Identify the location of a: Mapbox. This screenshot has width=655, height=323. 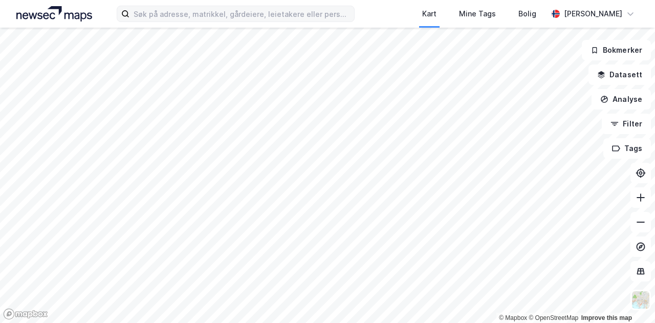
(513, 318).